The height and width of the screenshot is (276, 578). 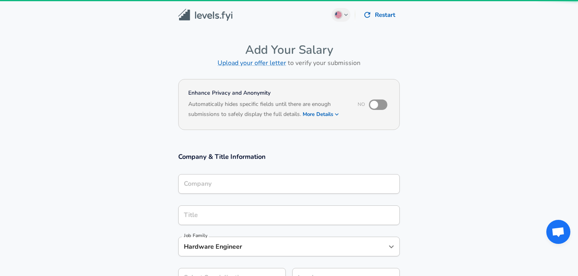 What do you see at coordinates (267, 93) in the screenshot?
I see `h4: Enhance Privacy and Anonymity` at bounding box center [267, 93].